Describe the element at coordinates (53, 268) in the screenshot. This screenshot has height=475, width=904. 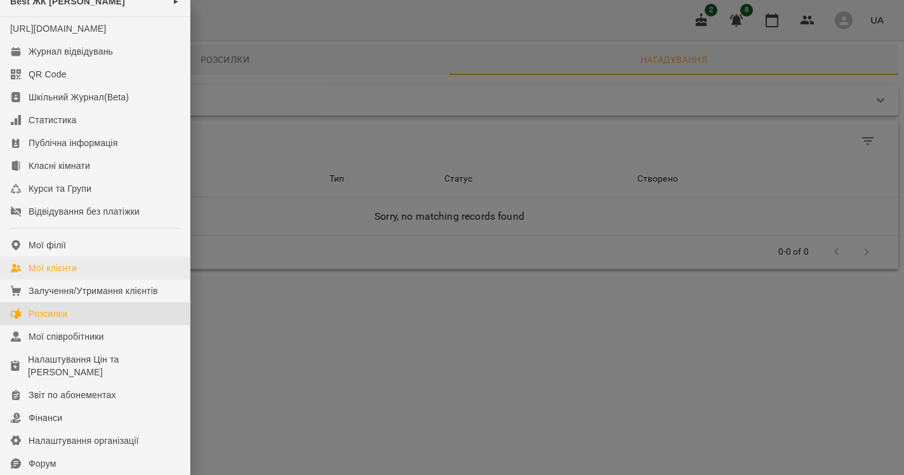
I see `div: Мої клієнти` at that location.